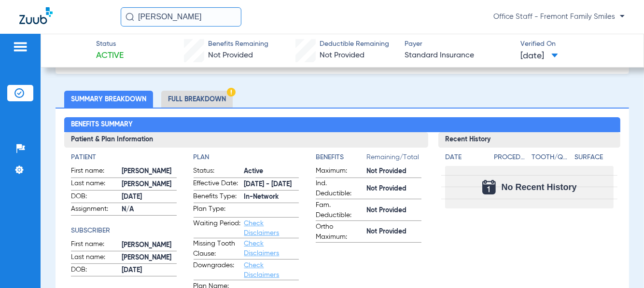 The image size is (644, 288). What do you see at coordinates (341, 159) in the screenshot?
I see `app-breakdown-title: Benefits` at bounding box center [341, 159].